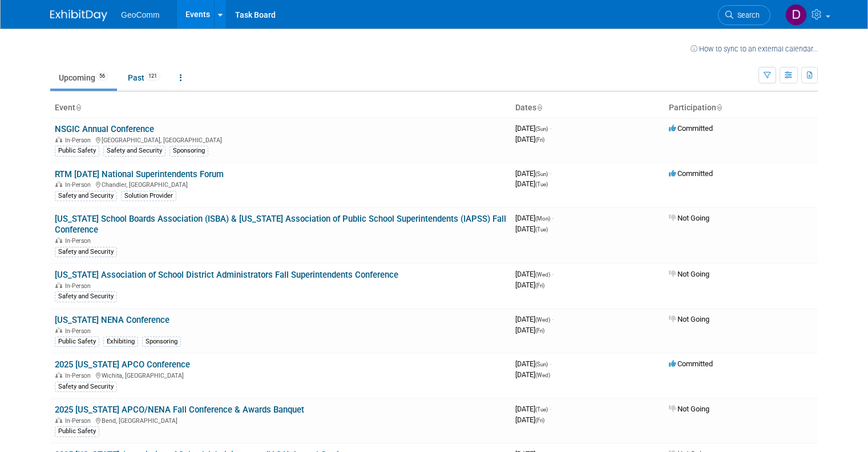  I want to click on a: Sort by Participation Type, so click(719, 108).